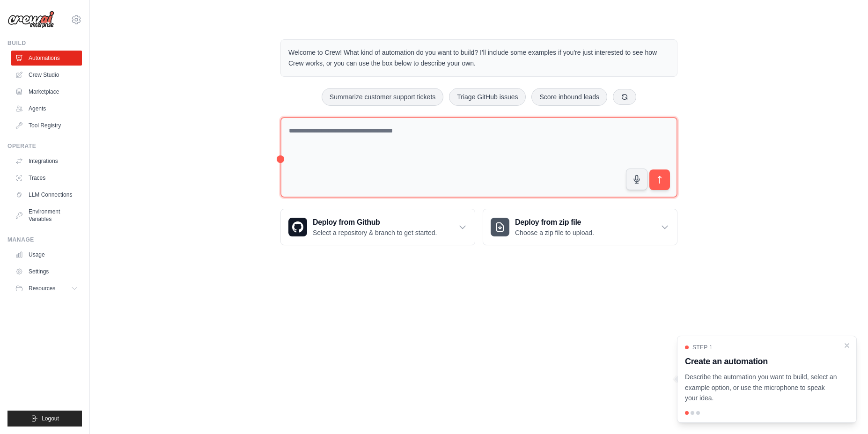  I want to click on a: Integrations, so click(46, 161).